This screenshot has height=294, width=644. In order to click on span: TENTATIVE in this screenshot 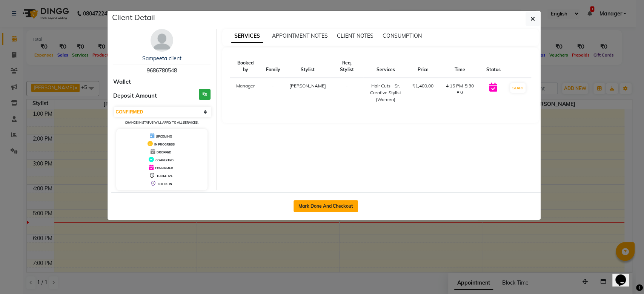, I will do `click(165, 176)`.